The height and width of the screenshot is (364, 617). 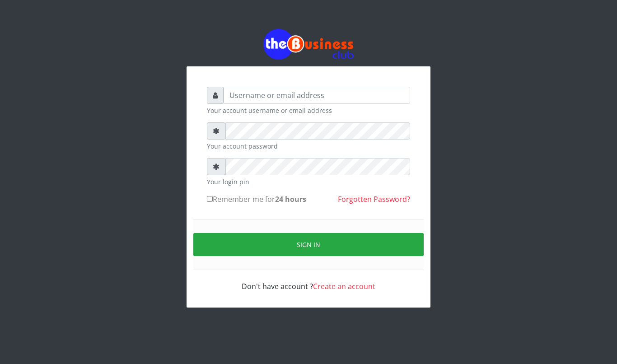 I want to click on input: Remember me for24 hours, so click(x=209, y=198).